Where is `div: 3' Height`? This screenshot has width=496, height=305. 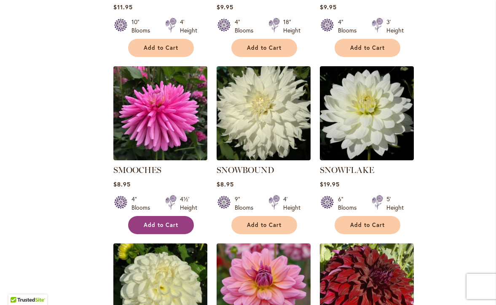
div: 3' Height is located at coordinates (395, 26).